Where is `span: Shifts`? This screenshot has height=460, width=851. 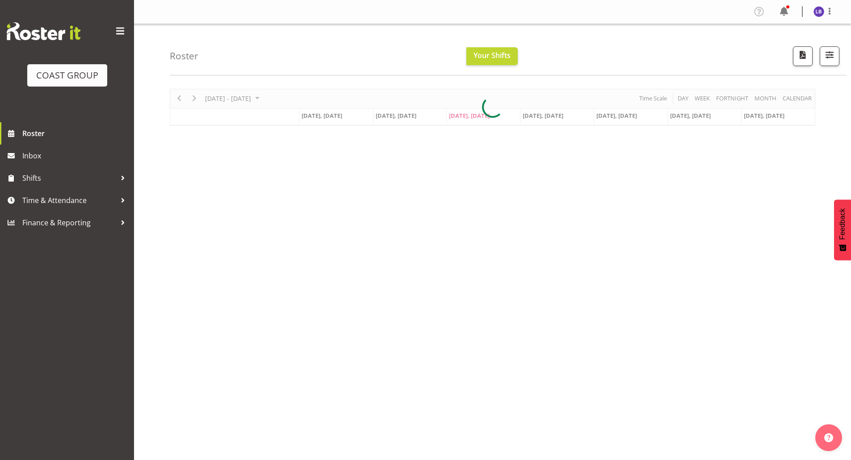
span: Shifts is located at coordinates (69, 178).